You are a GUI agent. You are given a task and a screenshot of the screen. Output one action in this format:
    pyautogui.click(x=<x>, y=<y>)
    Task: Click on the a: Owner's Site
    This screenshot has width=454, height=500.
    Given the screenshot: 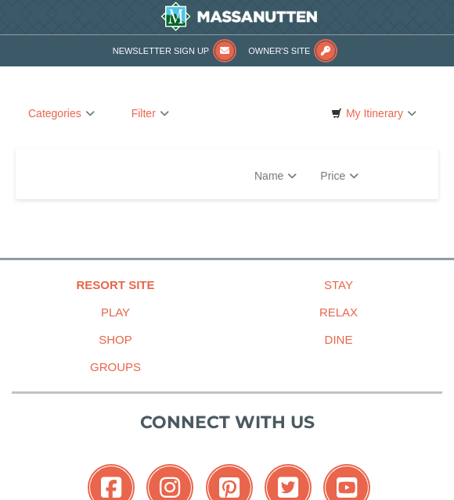 What is the action you would take?
    pyautogui.click(x=292, y=51)
    